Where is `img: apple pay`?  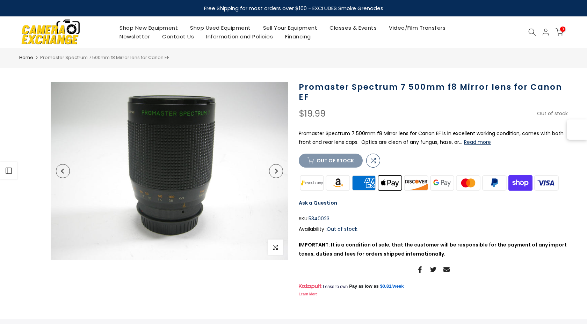 img: apple pay is located at coordinates (390, 183).